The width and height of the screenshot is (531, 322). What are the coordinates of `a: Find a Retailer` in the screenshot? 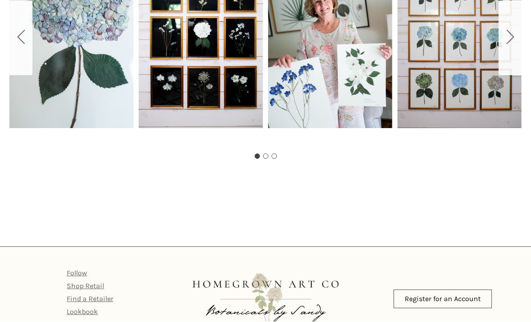 It's located at (90, 299).